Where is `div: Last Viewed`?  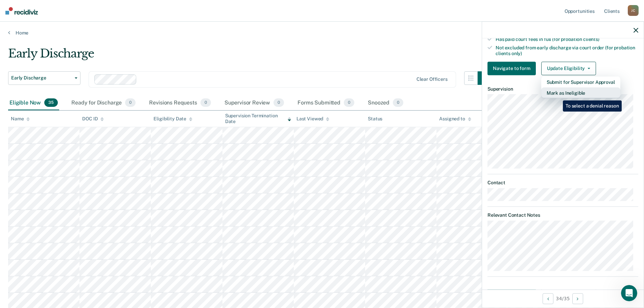
div: Last Viewed is located at coordinates (313, 119).